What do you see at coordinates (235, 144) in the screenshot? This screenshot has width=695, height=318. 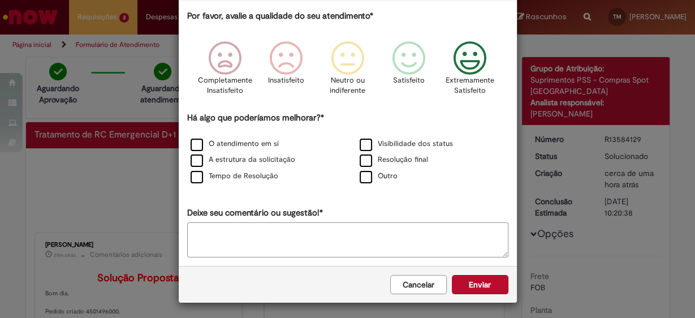 I see `label: O atendimento em si` at bounding box center [235, 144].